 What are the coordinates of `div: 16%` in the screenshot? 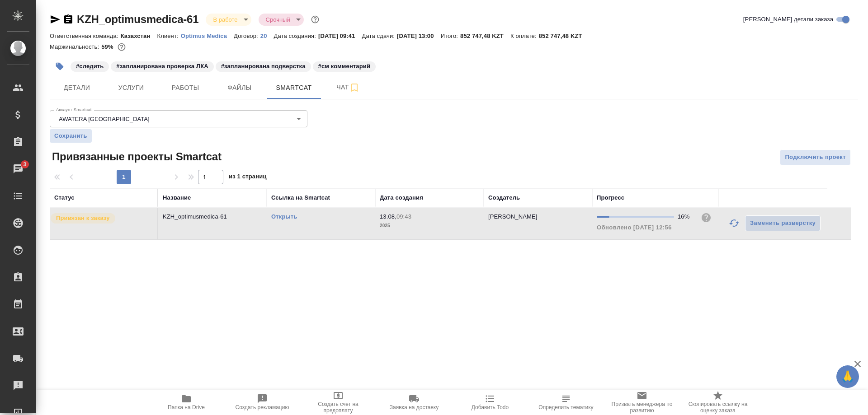 It's located at (685, 217).